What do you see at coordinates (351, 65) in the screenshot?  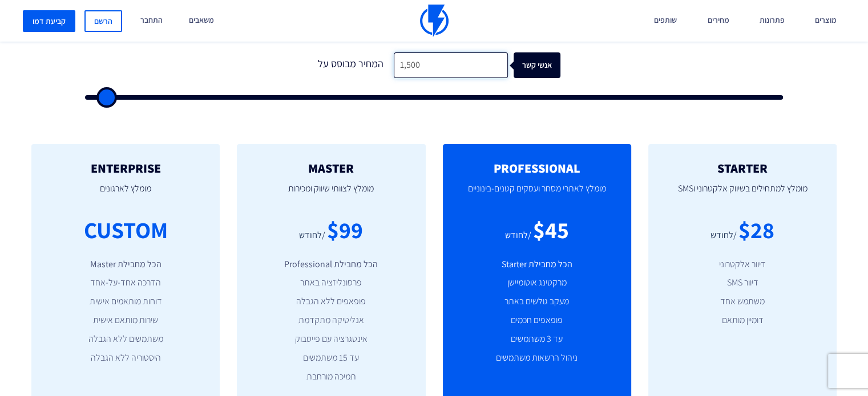 I see `div: המחיר מבוסס על` at bounding box center [351, 65].